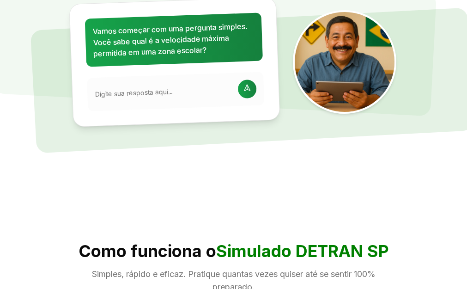  I want to click on p: Vamos começar com uma pergunta simples. Você sabe qual é a velocidade máxima permitida em uma zon..., so click(174, 40).